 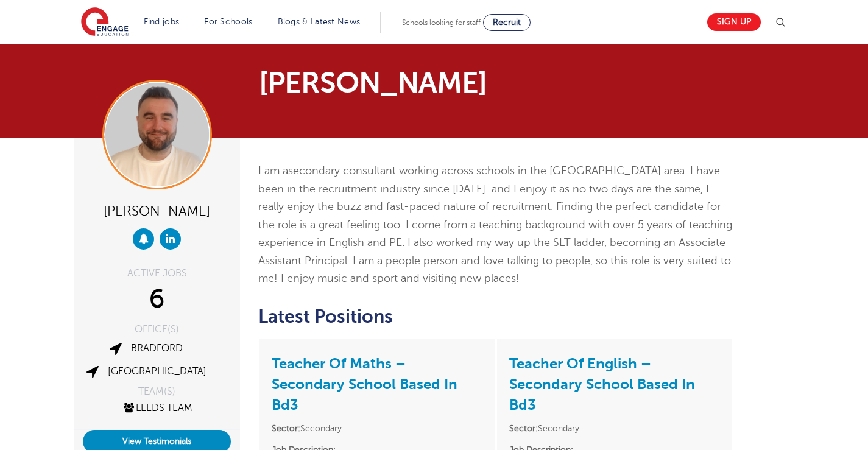 What do you see at coordinates (601, 384) in the screenshot?
I see `a: Teacher Of English – Secondary School Based In Bd3` at bounding box center [601, 384].